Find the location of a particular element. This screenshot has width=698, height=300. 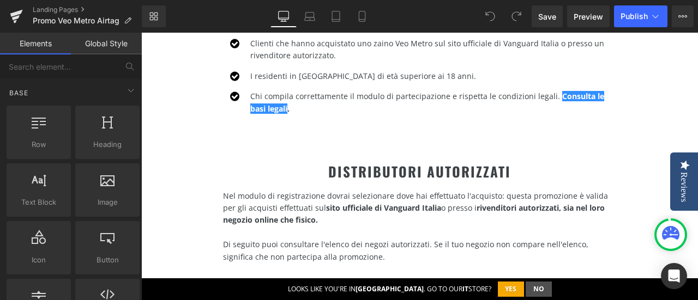

button: Undo is located at coordinates (490, 16).